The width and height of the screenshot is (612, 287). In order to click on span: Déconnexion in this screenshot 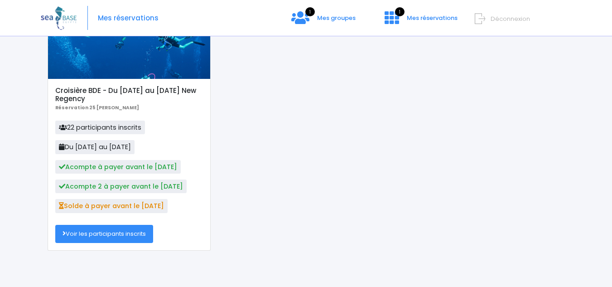, I will do `click(510, 19)`.